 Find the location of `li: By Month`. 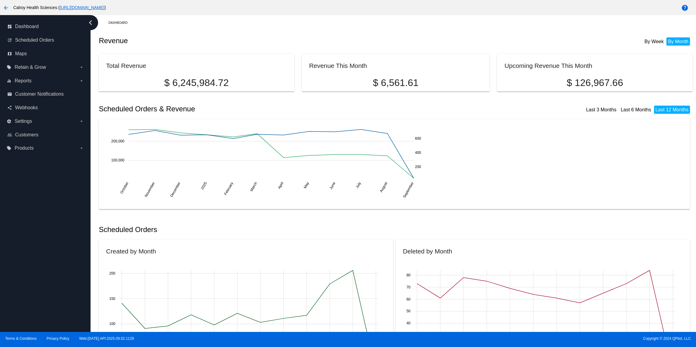

li: By Month is located at coordinates (679, 41).